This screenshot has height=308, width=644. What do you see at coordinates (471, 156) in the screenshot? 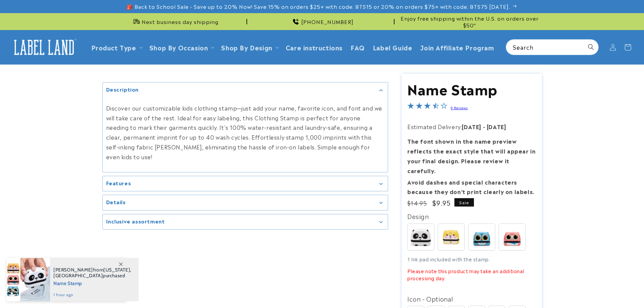
I see `strong: The font shown in the name preview reflects the exact style that will appear in your final design...` at bounding box center [471, 156].